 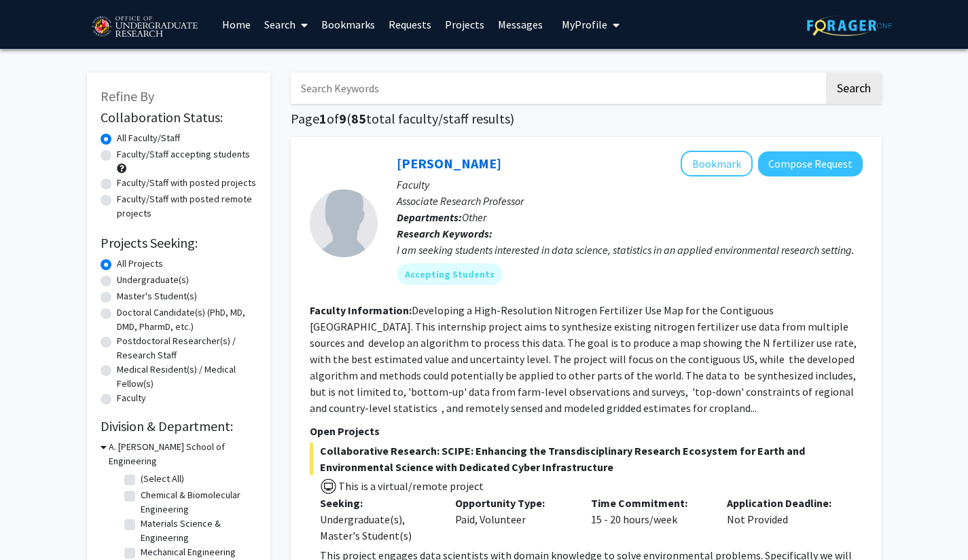 I want to click on a: Requests, so click(x=410, y=24).